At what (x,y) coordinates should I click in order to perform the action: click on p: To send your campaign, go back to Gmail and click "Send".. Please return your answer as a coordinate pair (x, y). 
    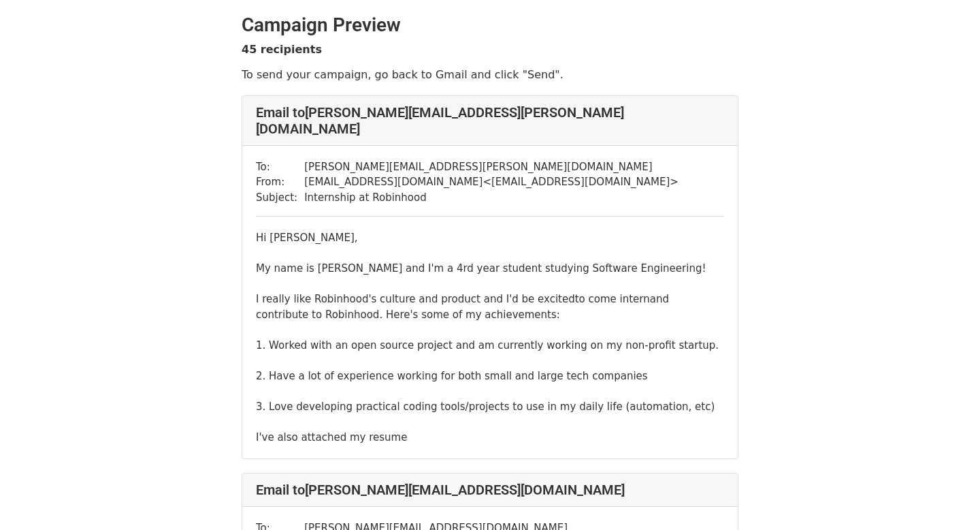
    Looking at the image, I should click on (490, 74).